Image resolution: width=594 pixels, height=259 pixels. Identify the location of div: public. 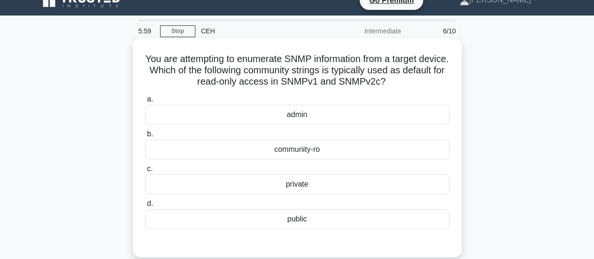
(297, 219).